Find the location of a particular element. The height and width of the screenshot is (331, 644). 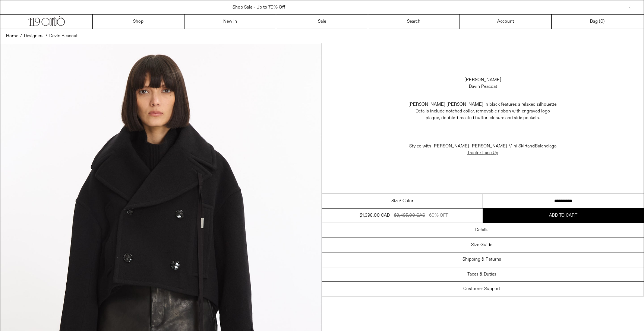

span: Designers is located at coordinates (33, 36).